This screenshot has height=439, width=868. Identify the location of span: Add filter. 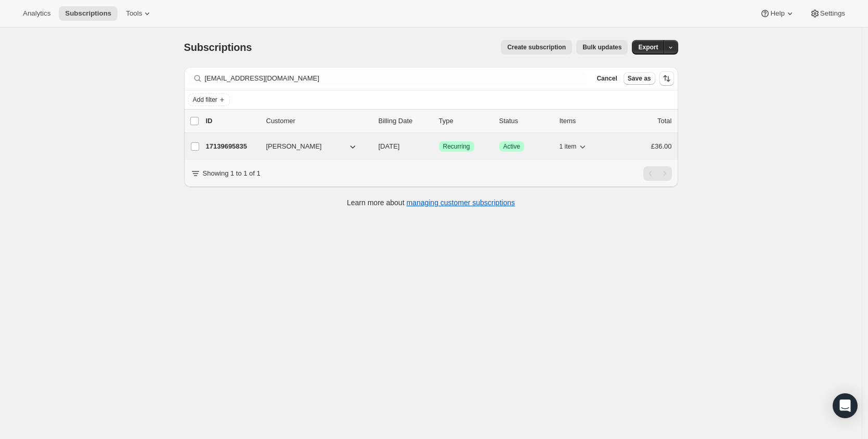
(205, 100).